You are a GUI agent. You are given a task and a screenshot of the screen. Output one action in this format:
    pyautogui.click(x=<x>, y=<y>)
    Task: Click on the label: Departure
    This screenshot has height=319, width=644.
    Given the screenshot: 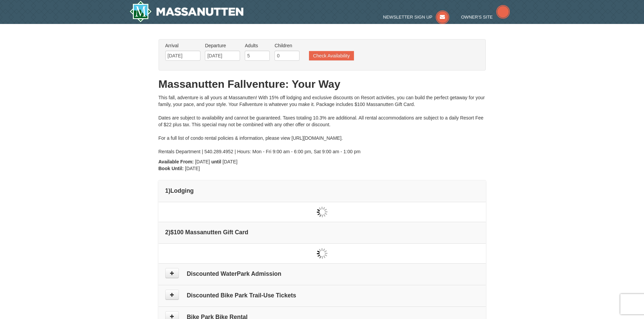 What is the action you would take?
    pyautogui.click(x=222, y=45)
    